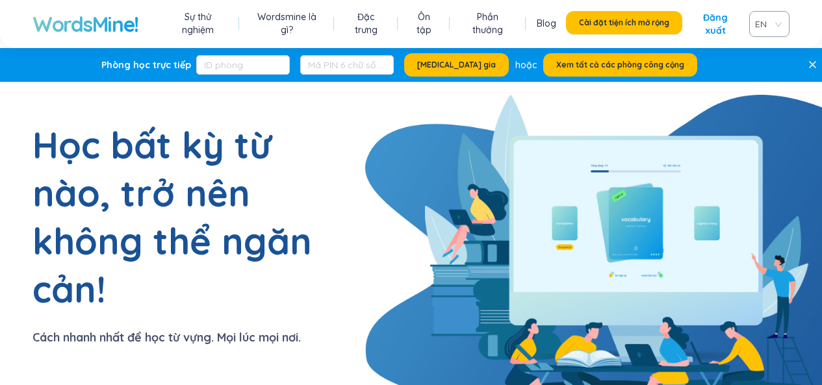 The width and height of the screenshot is (822, 385). I want to click on a: Sự thử nghiệm, so click(198, 23).